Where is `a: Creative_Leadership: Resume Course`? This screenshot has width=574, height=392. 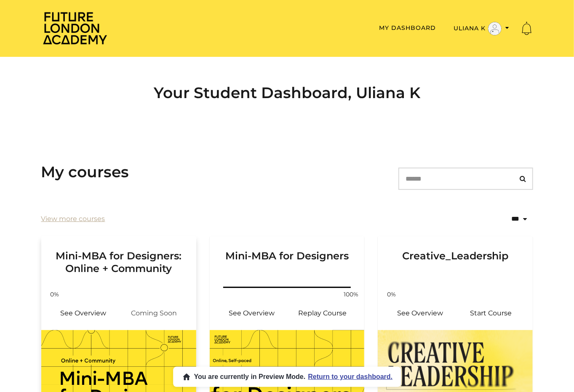
a: Creative_Leadership: Resume Course is located at coordinates (491, 313).